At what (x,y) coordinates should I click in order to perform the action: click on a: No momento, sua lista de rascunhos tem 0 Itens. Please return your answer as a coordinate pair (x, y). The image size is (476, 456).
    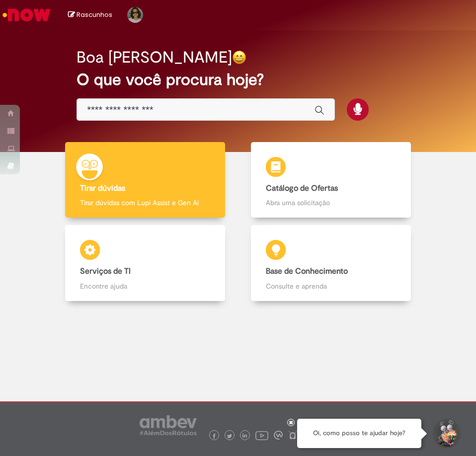
    Looking at the image, I should click on (90, 14).